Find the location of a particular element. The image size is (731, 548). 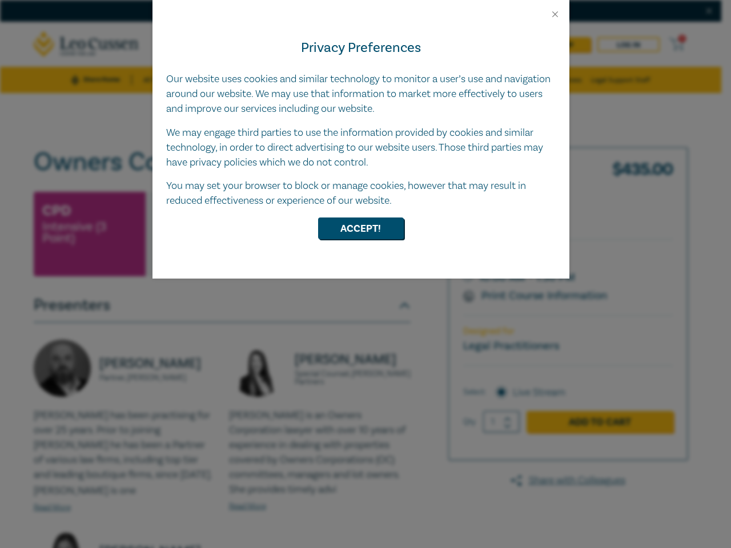

button: Accept! is located at coordinates (361, 228).